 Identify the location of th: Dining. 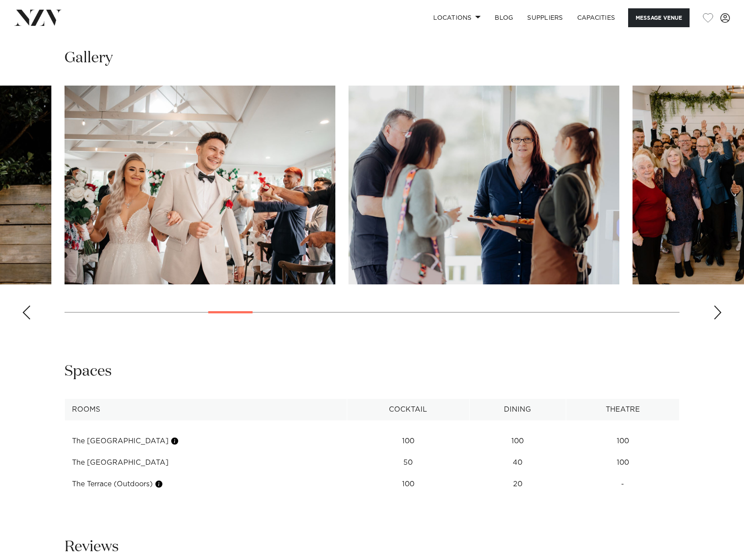
(518, 409).